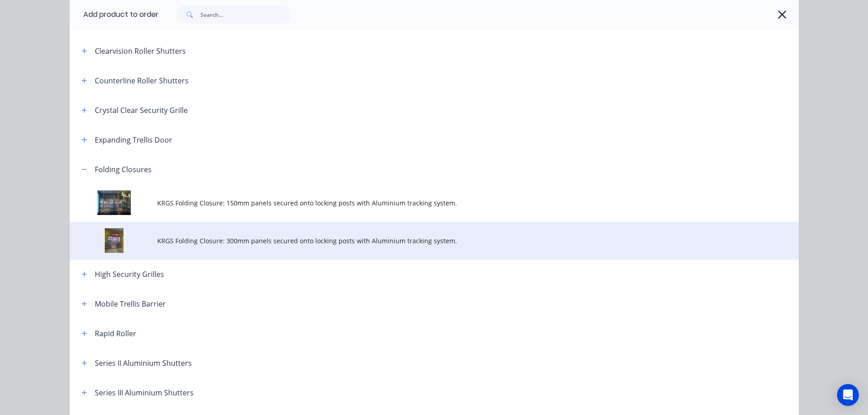  What do you see at coordinates (143, 362) in the screenshot?
I see `div: Series II Aluminium Shutters` at bounding box center [143, 362].